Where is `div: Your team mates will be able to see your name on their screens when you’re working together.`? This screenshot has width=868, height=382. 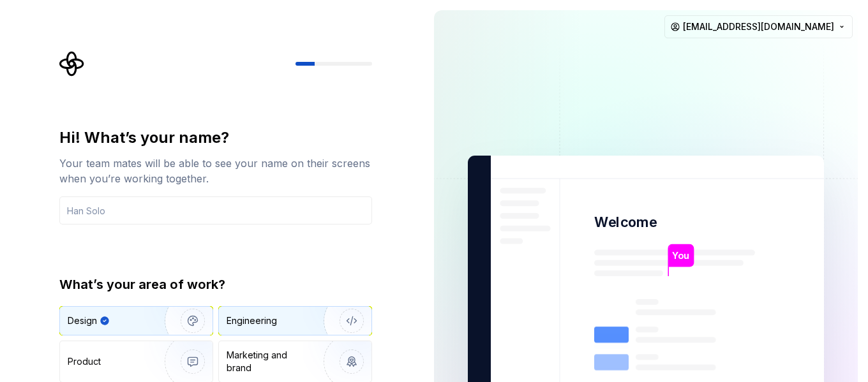 div: Your team mates will be able to see your name on their screens when you’re working together. is located at coordinates (215, 171).